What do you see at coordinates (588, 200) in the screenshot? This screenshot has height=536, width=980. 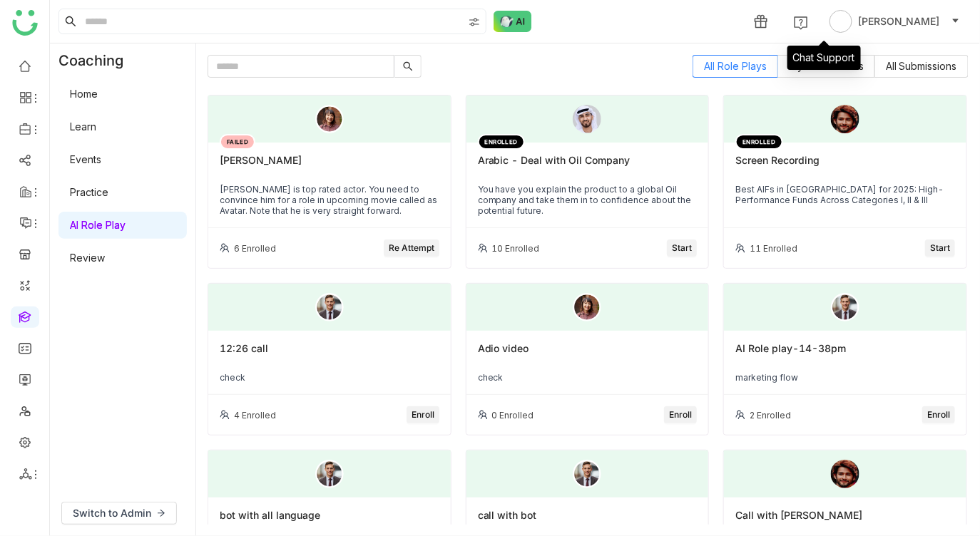 I see `div: You have you explain the product to a global Oil company and take them in to confidence about the...` at bounding box center [588, 200].